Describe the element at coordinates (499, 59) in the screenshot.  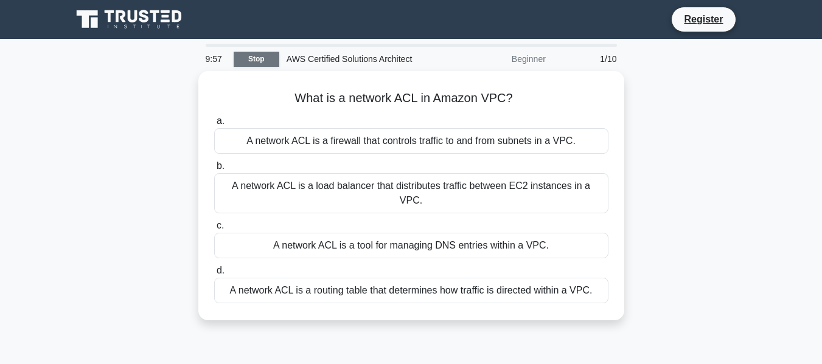
I see `div: Beginner` at that location.